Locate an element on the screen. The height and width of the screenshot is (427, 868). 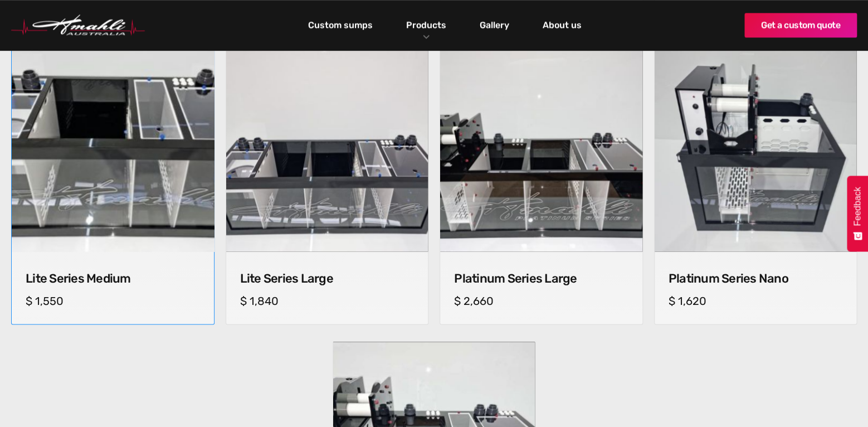
a: home is located at coordinates (78, 25).